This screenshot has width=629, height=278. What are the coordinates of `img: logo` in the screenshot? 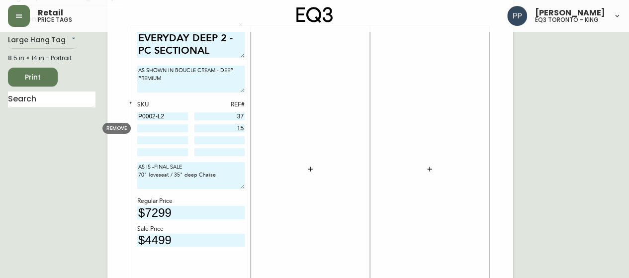 It's located at (315, 15).